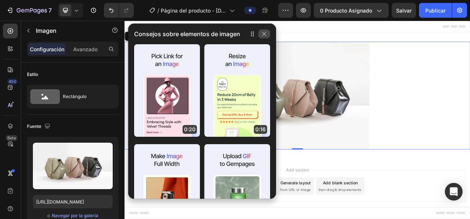 The height and width of the screenshot is (219, 470). I want to click on p: 0:16, so click(260, 130).